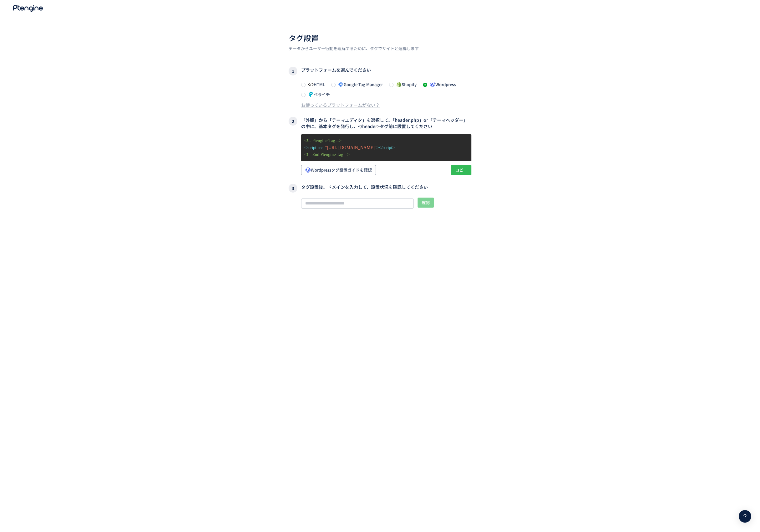  Describe the element at coordinates (338, 170) in the screenshot. I see `span: Wordpressタグ設置ガイドを確認` at that location.